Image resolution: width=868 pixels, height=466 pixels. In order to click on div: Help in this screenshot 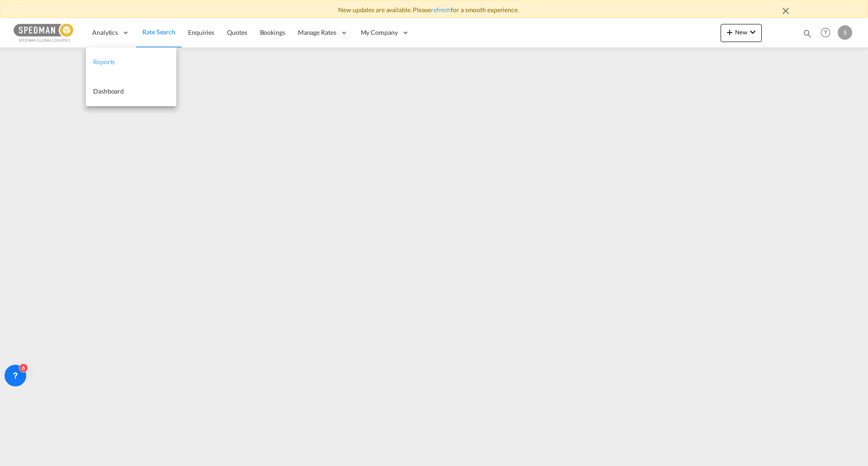, I will do `click(828, 33)`.